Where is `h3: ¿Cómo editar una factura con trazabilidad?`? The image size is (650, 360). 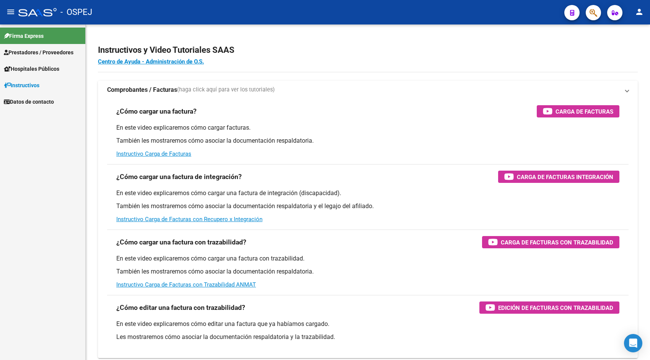 h3: ¿Cómo editar una factura con trazabilidad? is located at coordinates (180, 307).